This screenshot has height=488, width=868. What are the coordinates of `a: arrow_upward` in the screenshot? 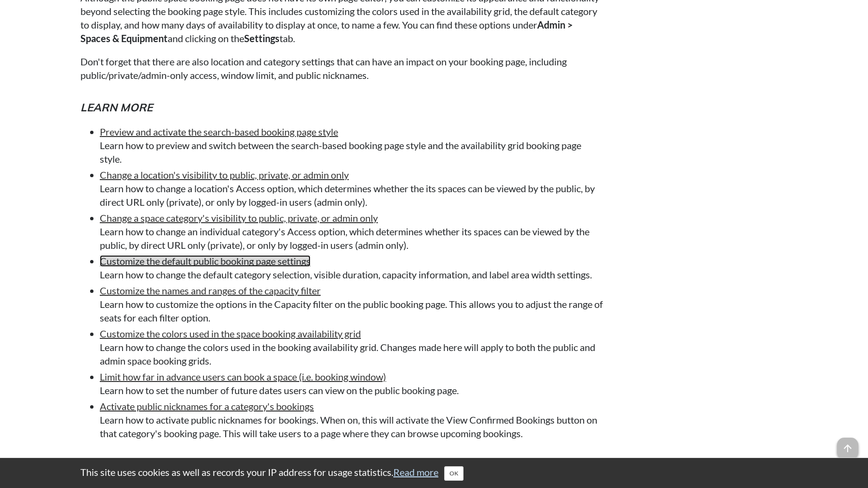 It's located at (848, 444).